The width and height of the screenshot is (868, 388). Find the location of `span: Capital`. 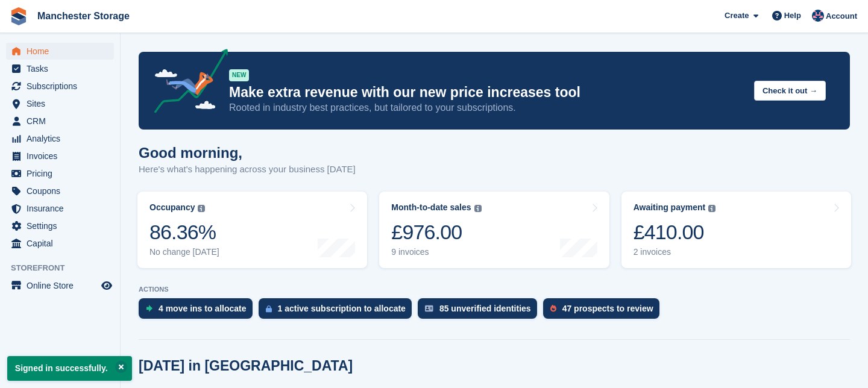

span: Capital is located at coordinates (63, 243).